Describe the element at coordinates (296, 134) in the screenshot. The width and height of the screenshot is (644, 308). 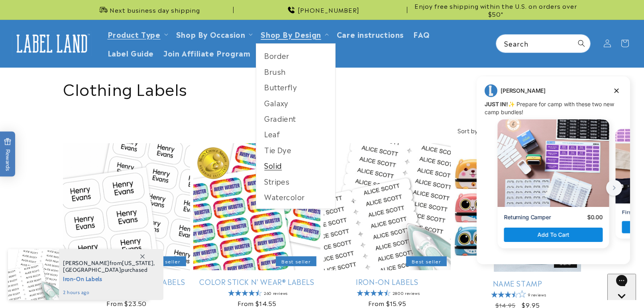
I see `a: Leaf` at that location.